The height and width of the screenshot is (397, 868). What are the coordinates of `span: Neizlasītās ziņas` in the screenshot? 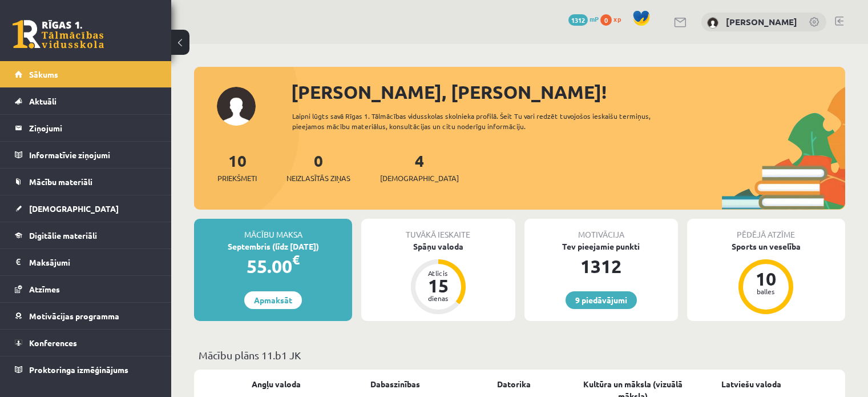 It's located at (319, 178).